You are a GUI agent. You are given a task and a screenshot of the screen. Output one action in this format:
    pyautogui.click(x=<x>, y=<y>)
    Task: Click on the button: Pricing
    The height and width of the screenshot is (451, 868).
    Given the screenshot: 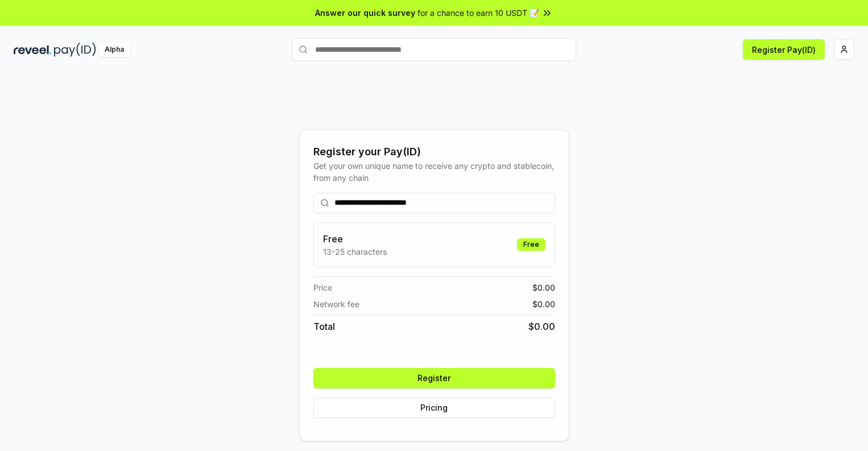 What is the action you would take?
    pyautogui.click(x=434, y=408)
    